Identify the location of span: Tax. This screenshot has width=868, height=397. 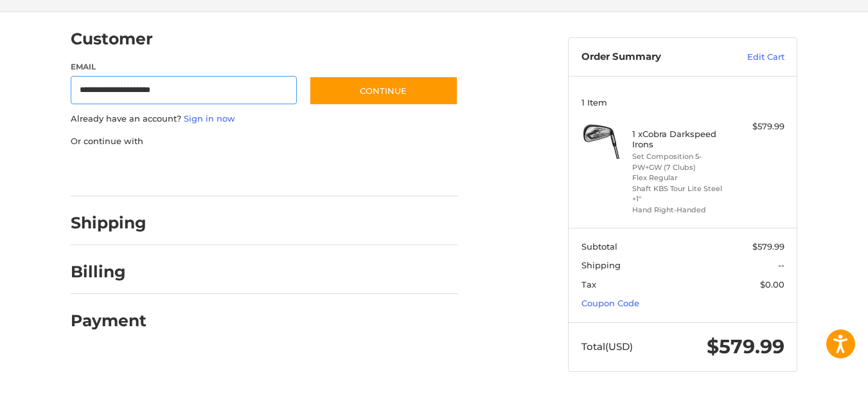
(589, 284).